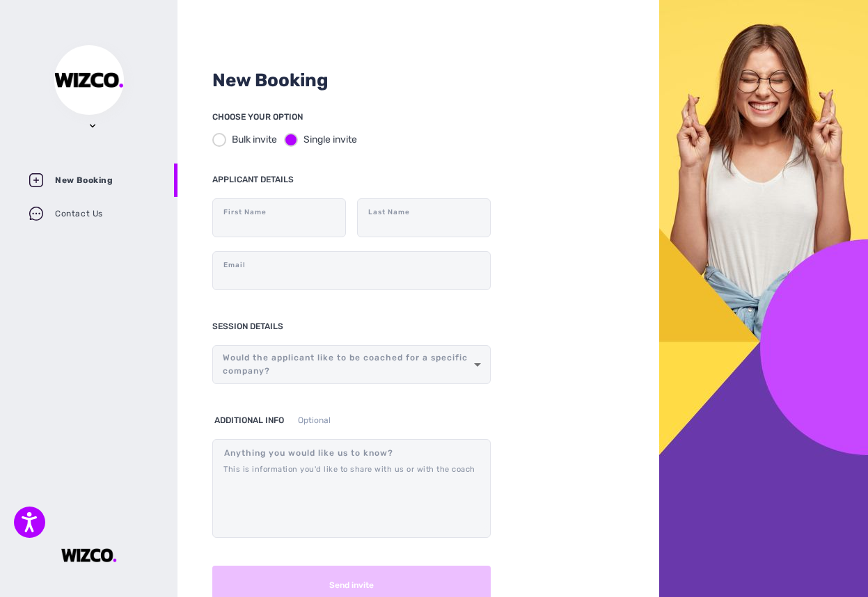 The width and height of the screenshot is (868, 597). What do you see at coordinates (248, 327) in the screenshot?
I see `p: SESSION DETAILS` at bounding box center [248, 327].